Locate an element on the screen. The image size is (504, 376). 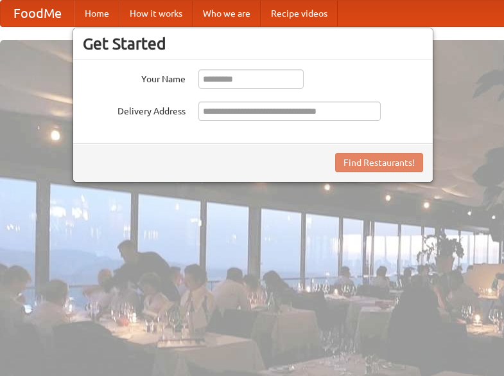
button: Find Restaurants! is located at coordinates (379, 163).